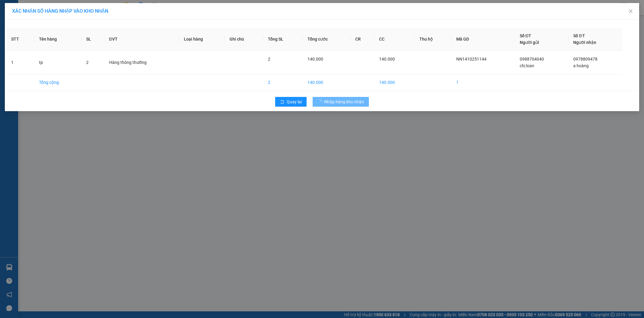  Describe the element at coordinates (57, 63) in the screenshot. I see `td: tp` at that location.